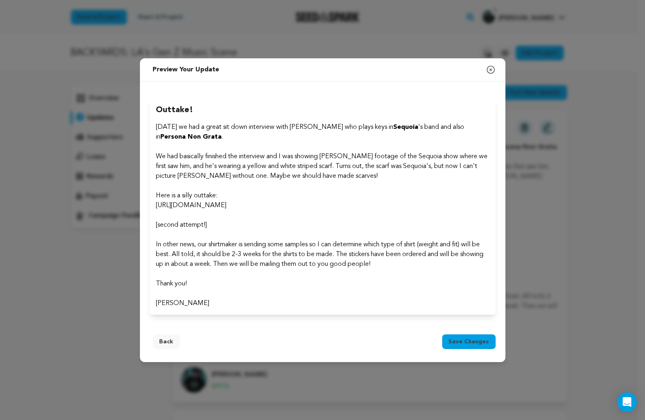 The height and width of the screenshot is (420, 645). What do you see at coordinates (406, 127) in the screenshot?
I see `strong: Sequoia` at bounding box center [406, 127].